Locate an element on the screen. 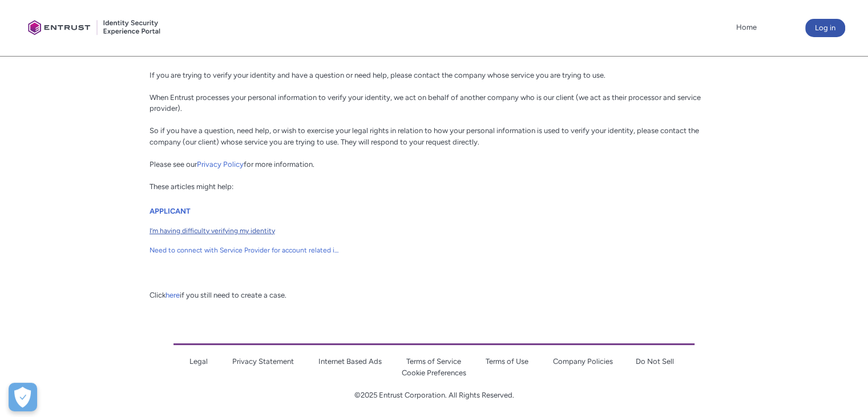 Image resolution: width=868 pixels, height=417 pixels. a: Internet Based Ads is located at coordinates (349, 361).